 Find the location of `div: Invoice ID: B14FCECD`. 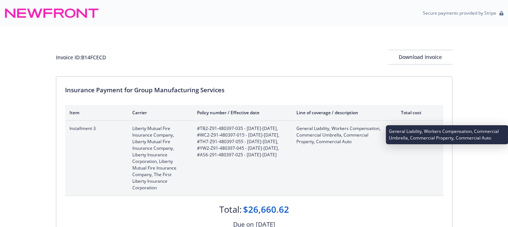

div: Invoice ID: B14FCECD is located at coordinates (81, 57).